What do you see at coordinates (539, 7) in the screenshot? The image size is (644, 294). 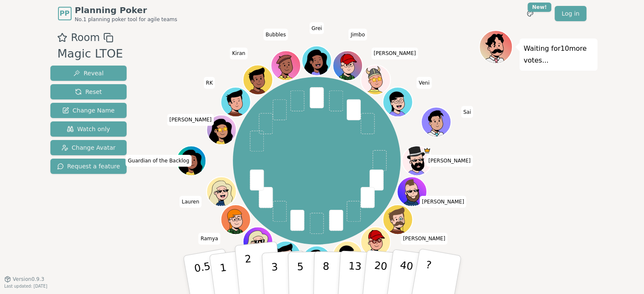 I see `div: New!` at bounding box center [539, 7].